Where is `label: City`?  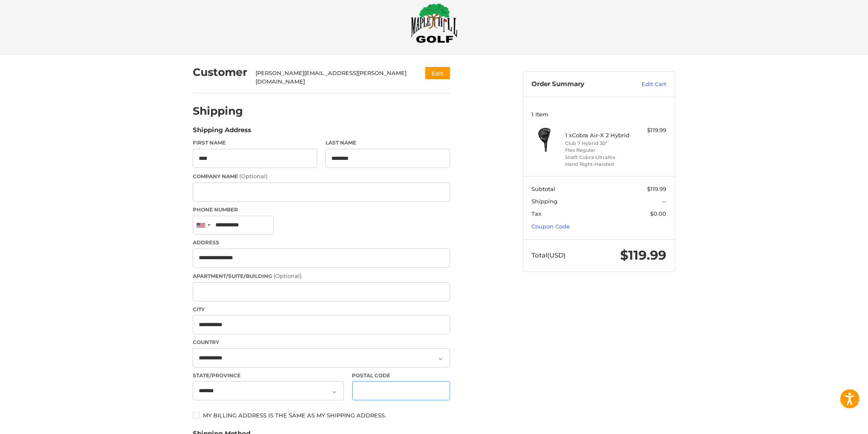 label: City is located at coordinates (321, 309).